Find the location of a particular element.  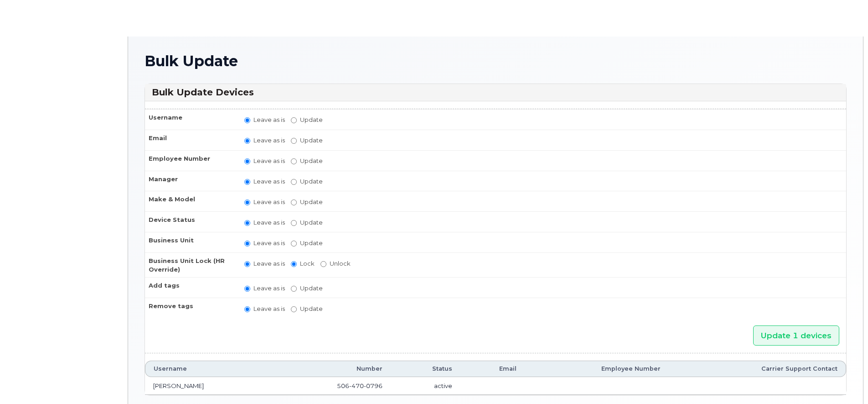

th: Carrier Support Contact is located at coordinates (757, 369).